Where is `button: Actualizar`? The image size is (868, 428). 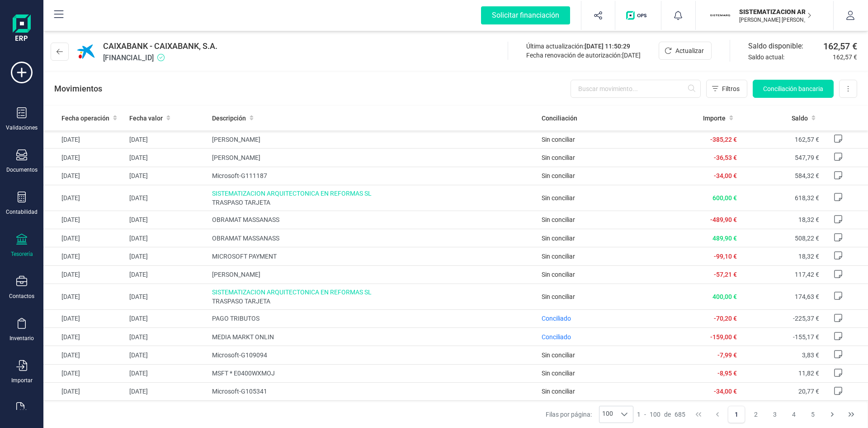
button: Actualizar is located at coordinates (685, 50).